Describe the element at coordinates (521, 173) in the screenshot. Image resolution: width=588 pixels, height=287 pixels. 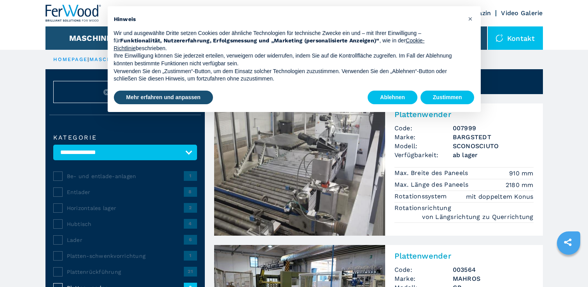
I see `em: 910 mm` at that location.